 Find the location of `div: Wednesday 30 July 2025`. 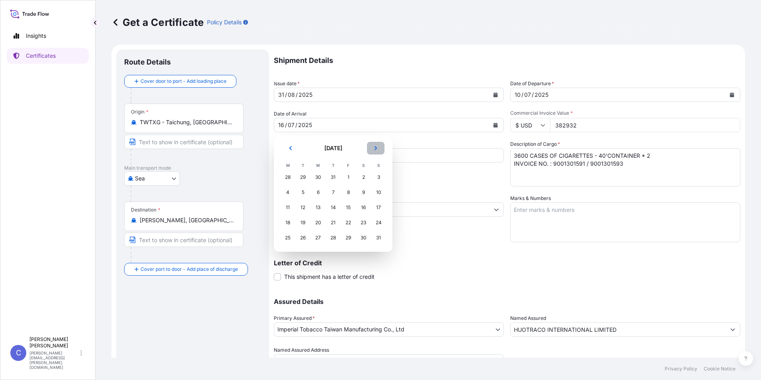

div: Wednesday 30 July 2025 is located at coordinates (318, 177).